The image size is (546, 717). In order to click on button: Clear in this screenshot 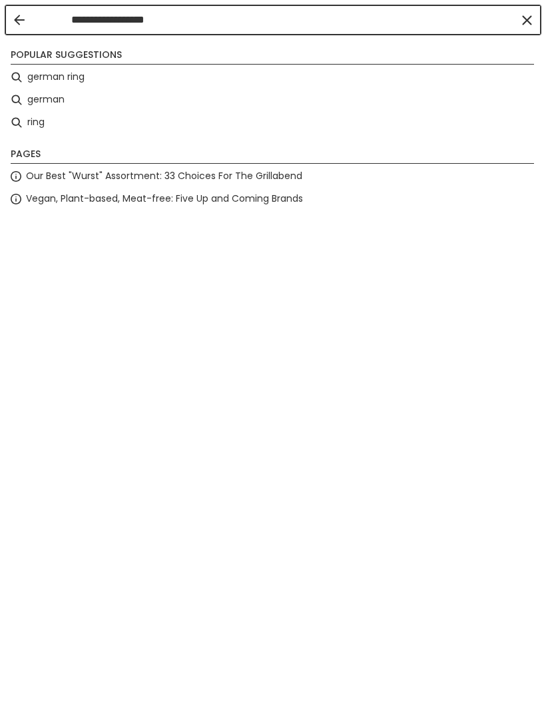, I will do `click(527, 20)`.